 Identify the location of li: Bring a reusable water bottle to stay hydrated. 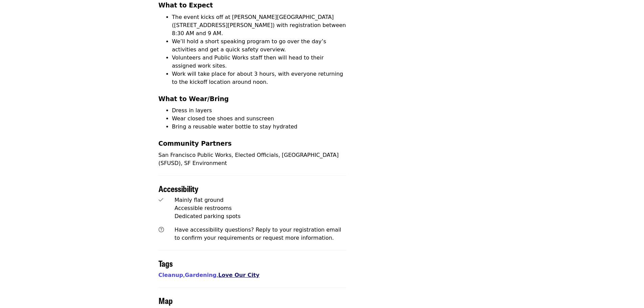
(259, 127).